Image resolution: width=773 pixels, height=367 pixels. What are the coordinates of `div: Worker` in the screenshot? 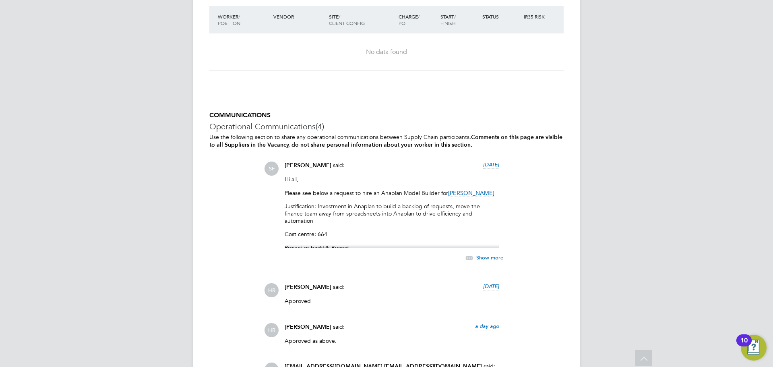 It's located at (244, 20).